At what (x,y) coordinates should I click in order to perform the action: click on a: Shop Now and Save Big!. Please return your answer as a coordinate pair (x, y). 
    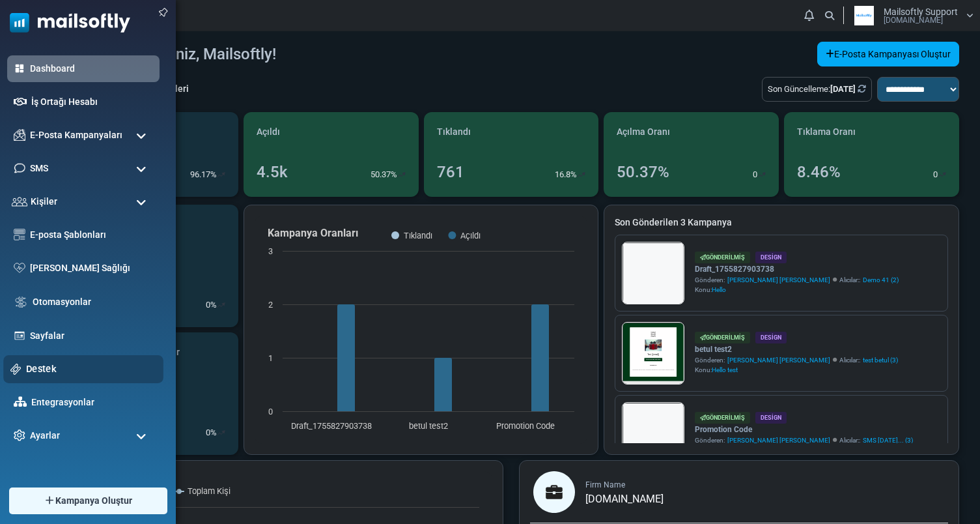
    Looking at the image, I should click on (224, 270).